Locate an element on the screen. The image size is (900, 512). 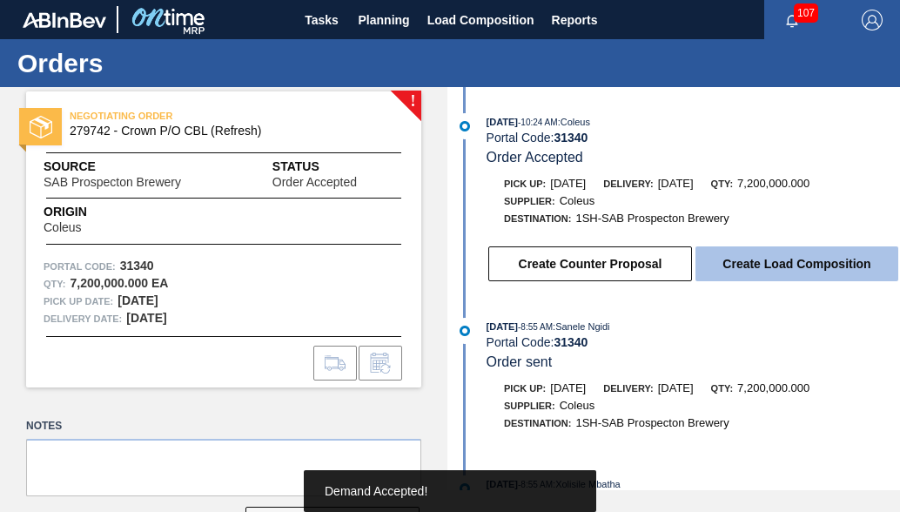
button: Create Load Composition is located at coordinates (796, 264).